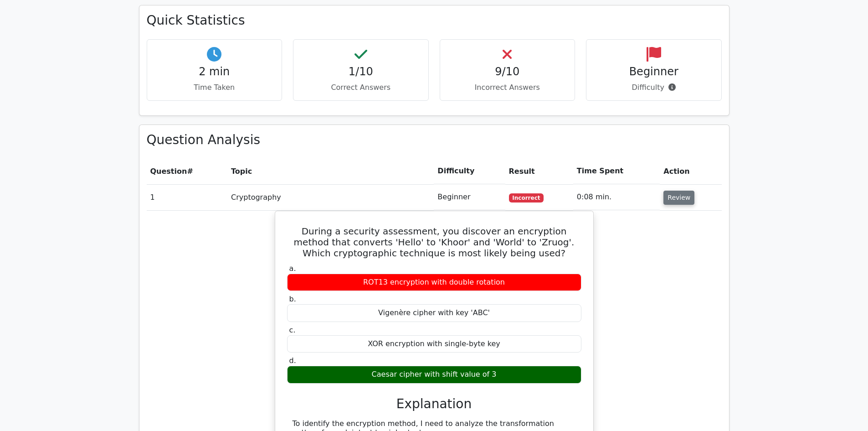 The height and width of the screenshot is (431, 868). Describe the element at coordinates (169, 171) in the screenshot. I see `span: Question` at that location.